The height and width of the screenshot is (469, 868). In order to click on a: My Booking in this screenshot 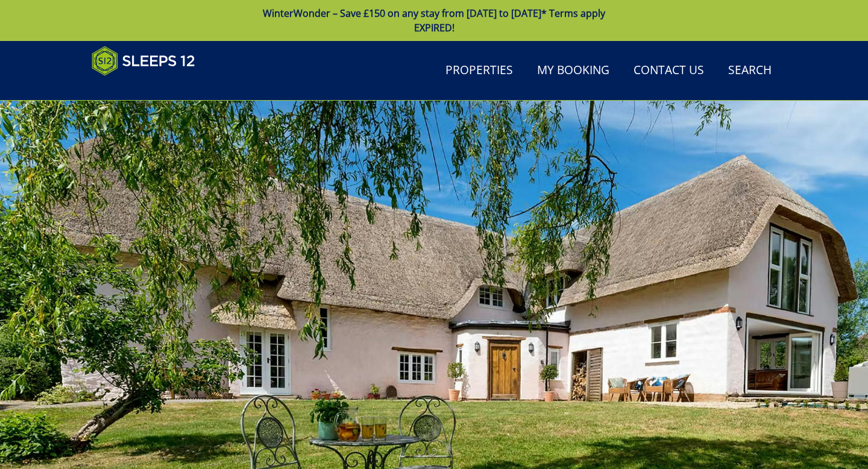, I will do `click(573, 71)`.